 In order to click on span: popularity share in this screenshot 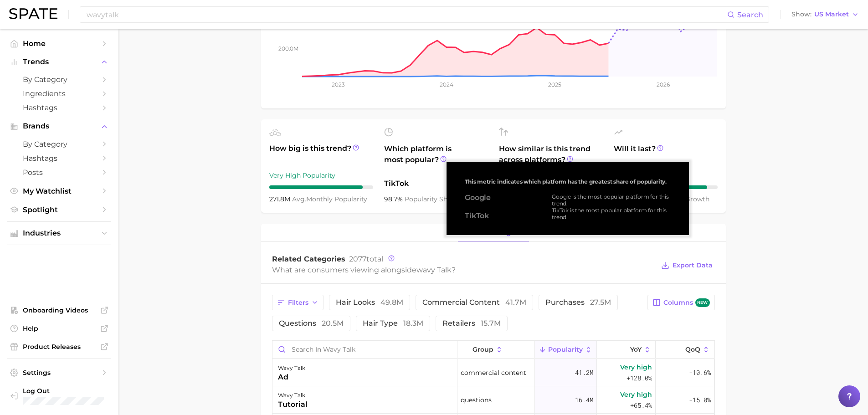, I will do `click(432, 199)`.